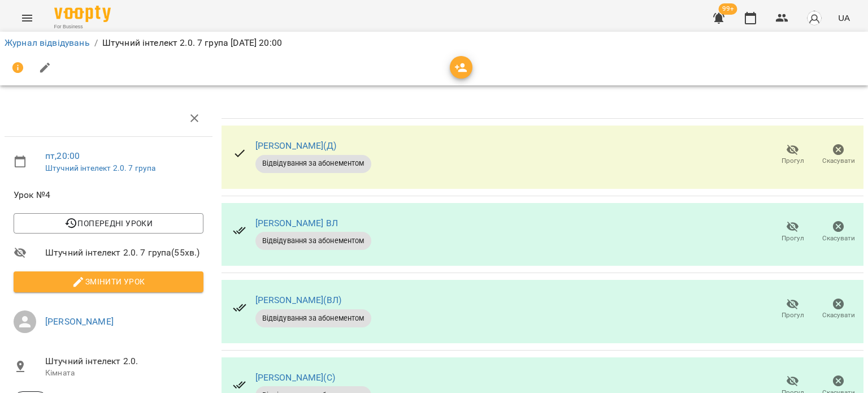 Image resolution: width=868 pixels, height=393 pixels. What do you see at coordinates (108, 282) in the screenshot?
I see `span: Змінити урок` at bounding box center [108, 282].